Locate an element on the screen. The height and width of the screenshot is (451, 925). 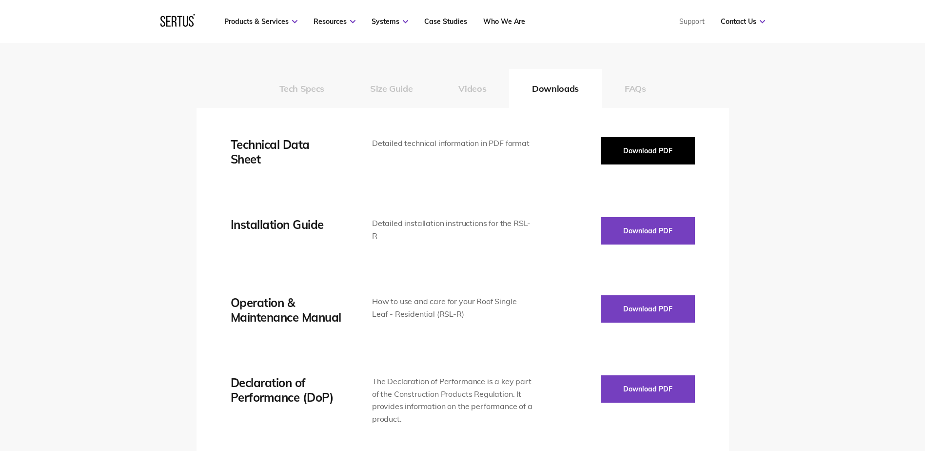
button: Videos is located at coordinates (472, 88).